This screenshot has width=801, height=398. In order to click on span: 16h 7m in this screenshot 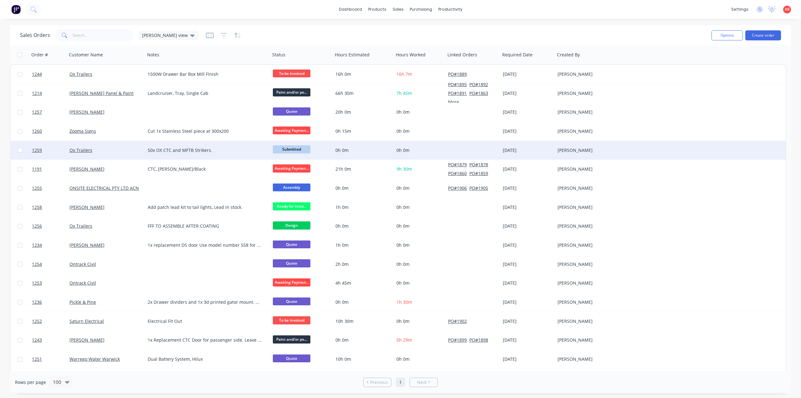, I will do `click(404, 74)`.